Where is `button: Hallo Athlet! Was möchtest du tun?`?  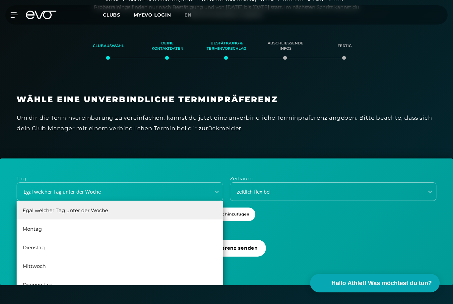
button: Hallo Athlet! Was möchtest du tun? is located at coordinates (374, 283).